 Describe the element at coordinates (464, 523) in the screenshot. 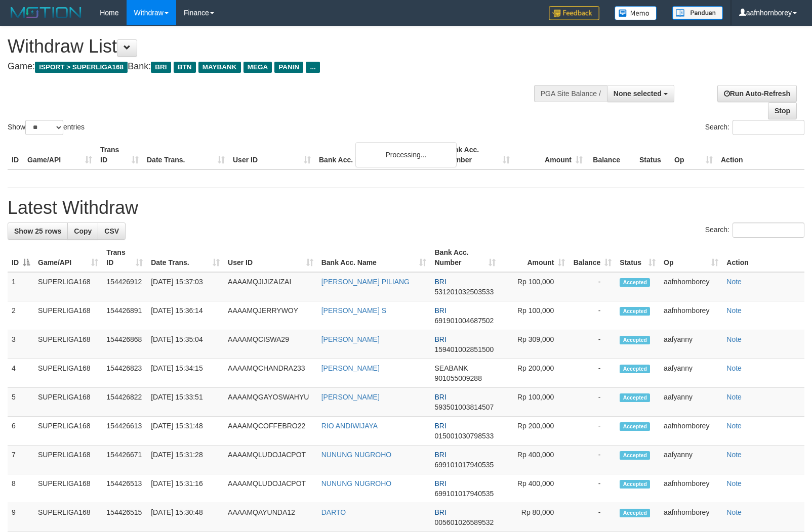

I see `span: Copy 005601026589532 to clipboard` at that location.